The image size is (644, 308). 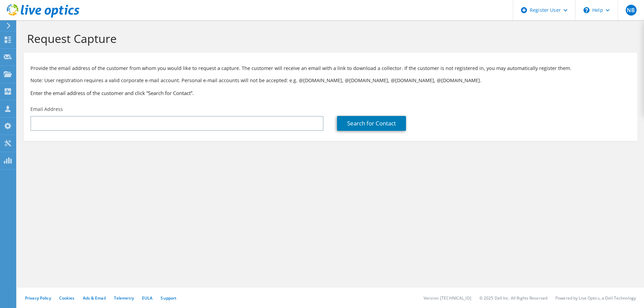 What do you see at coordinates (372, 123) in the screenshot?
I see `a: Search for Contact` at bounding box center [372, 123].